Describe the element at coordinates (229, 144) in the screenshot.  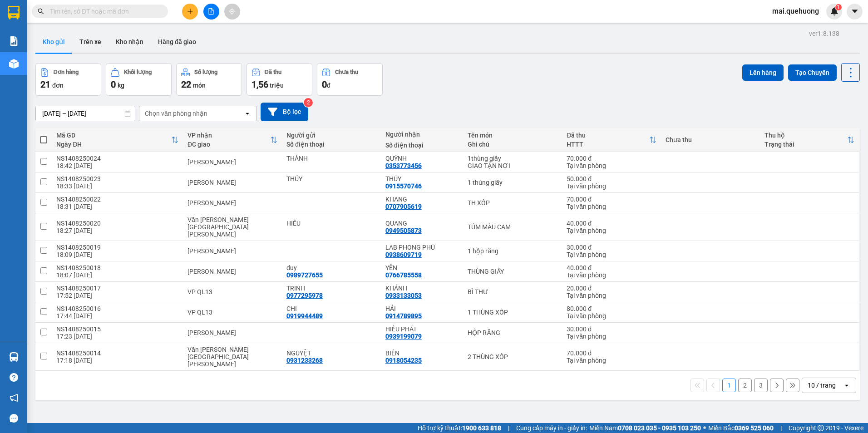
I see `div: ĐC giao` at that location.